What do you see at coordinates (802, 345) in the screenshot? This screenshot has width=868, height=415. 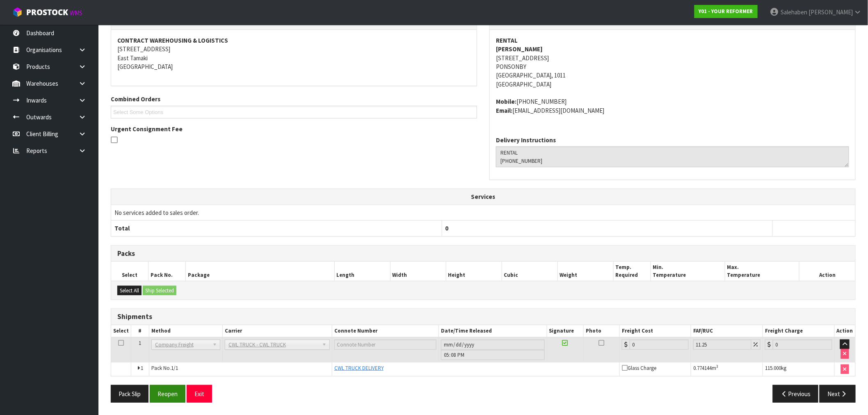 I see `input: Freight Charge` at bounding box center [802, 345].